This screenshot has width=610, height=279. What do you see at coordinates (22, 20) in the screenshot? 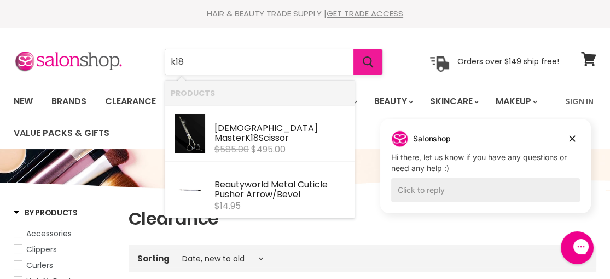
I see `button: Close gorgias live chat` at bounding box center [22, 20].